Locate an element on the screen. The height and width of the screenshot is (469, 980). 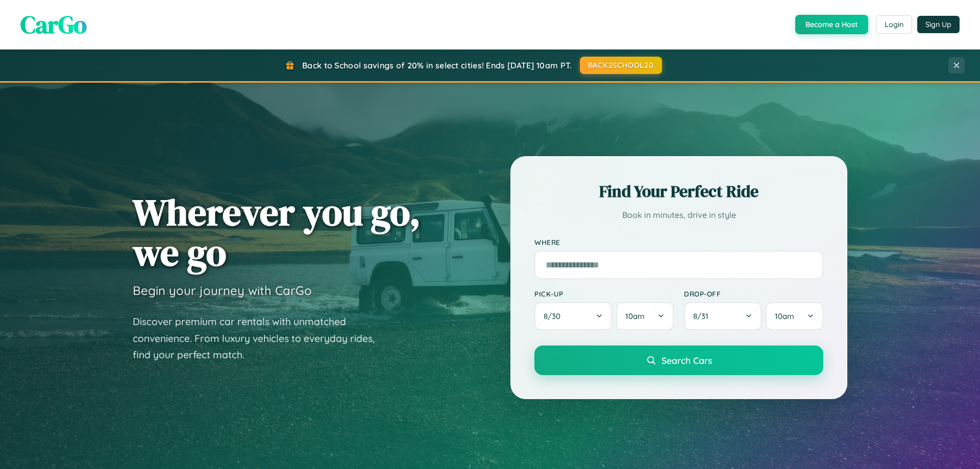
label: Pick-up is located at coordinates (604, 294).